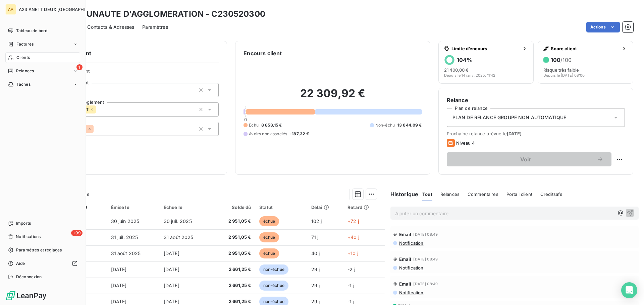 The image size is (644, 305). Describe the element at coordinates (23, 85) in the screenshot. I see `span: Tâches` at that location.